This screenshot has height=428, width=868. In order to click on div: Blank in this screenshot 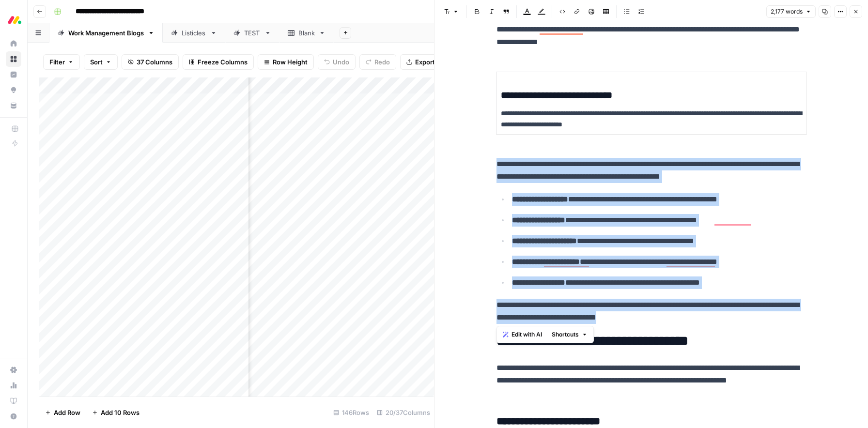, I will do `click(306, 33)`.